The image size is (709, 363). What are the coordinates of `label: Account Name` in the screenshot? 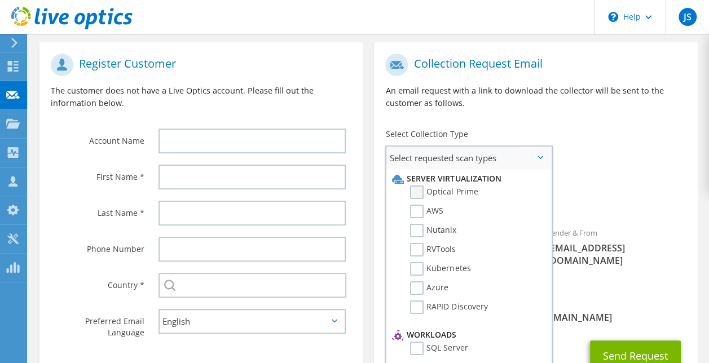 It's located at (98, 138).